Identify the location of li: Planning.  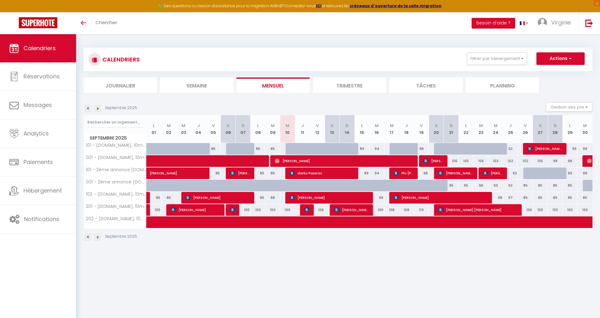
(502, 85).